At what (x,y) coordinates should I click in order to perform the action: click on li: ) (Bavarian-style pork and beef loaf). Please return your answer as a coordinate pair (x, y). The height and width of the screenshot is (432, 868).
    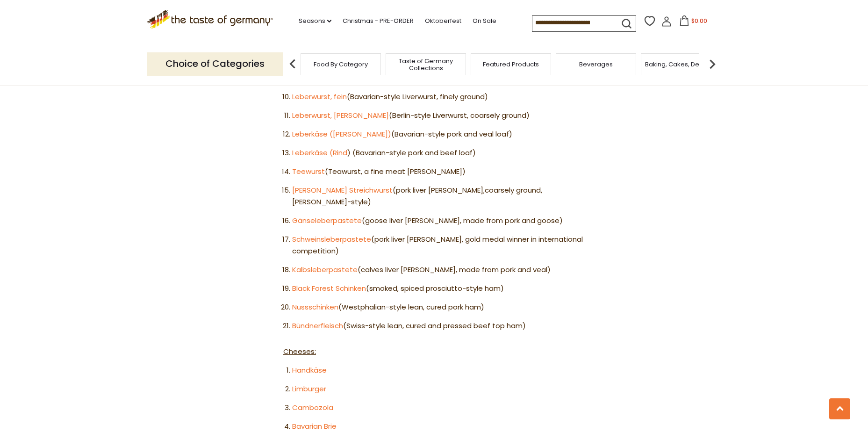
    Looking at the image, I should click on (438, 153).